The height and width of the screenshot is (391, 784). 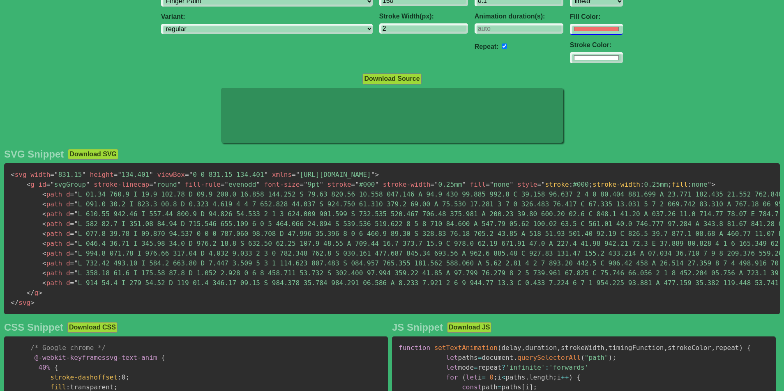 What do you see at coordinates (240, 184) in the screenshot?
I see `span: evenodd` at bounding box center [240, 184].